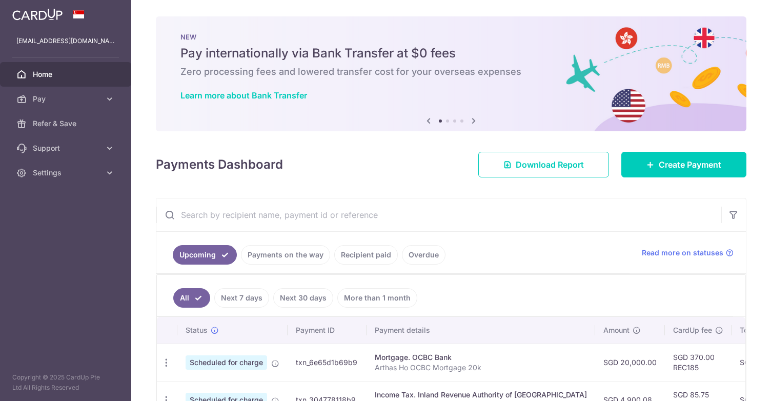 This screenshot has height=401, width=771. I want to click on a: Next 7 days, so click(241, 298).